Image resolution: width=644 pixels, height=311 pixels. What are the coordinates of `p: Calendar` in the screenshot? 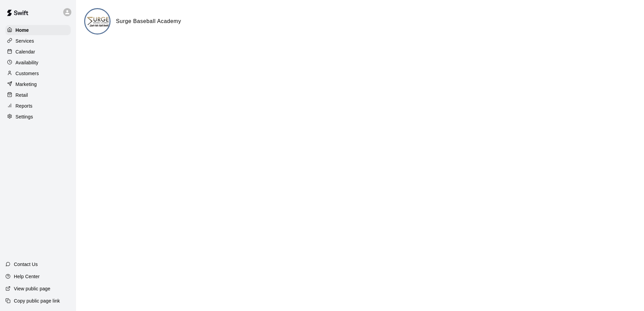 It's located at (26, 52).